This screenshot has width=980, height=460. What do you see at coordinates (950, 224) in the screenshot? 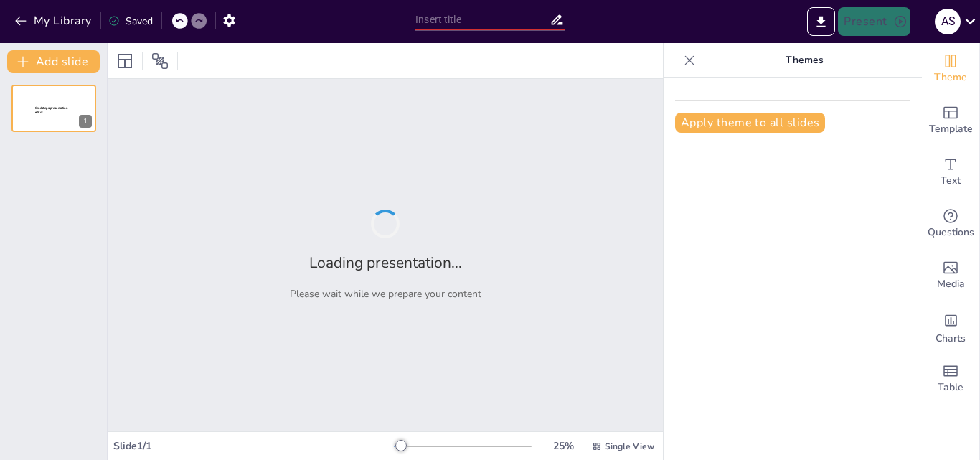
I see `div: Get real-time input from your audience` at bounding box center [950, 224].